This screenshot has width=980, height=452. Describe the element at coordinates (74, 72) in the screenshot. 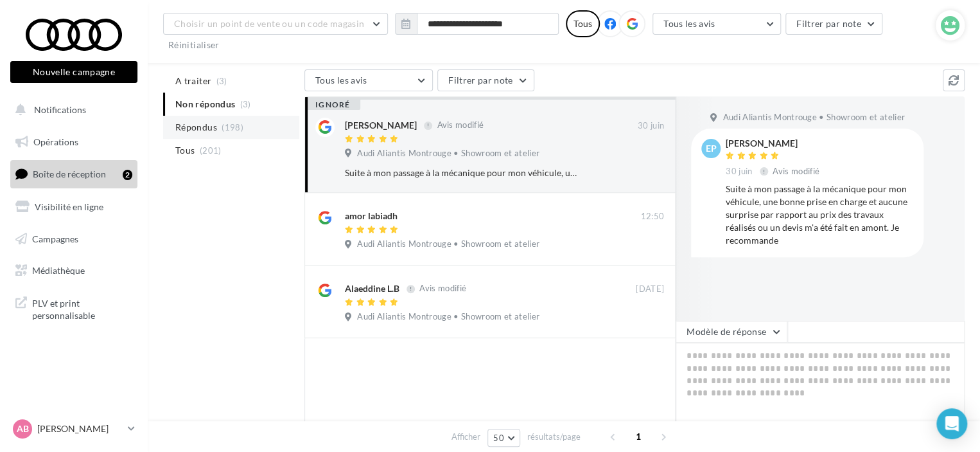

I see `button: Nouvelle campagne` at that location.